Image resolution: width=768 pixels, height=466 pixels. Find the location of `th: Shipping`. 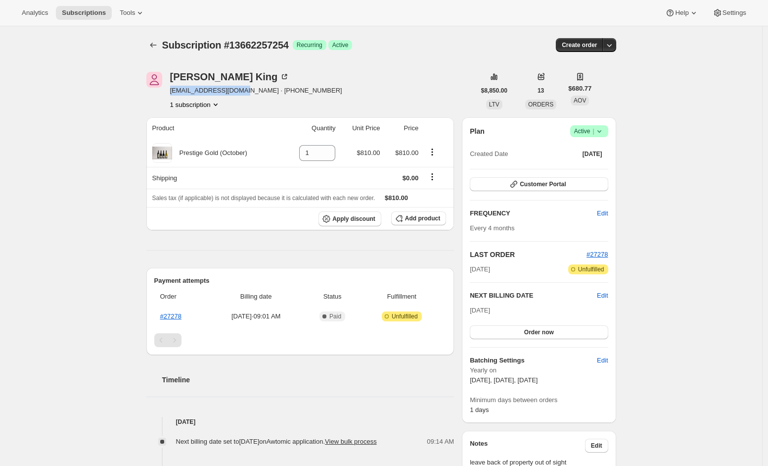

th: Shipping is located at coordinates (215, 178).